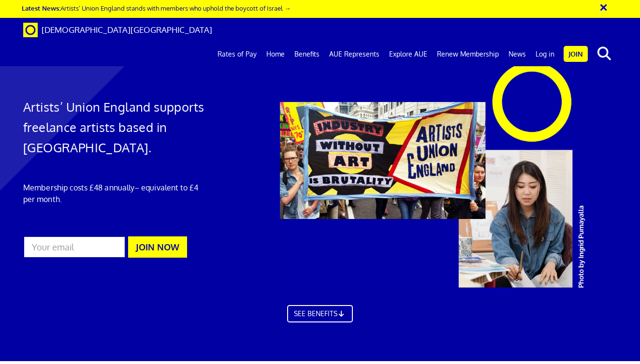 This screenshot has width=640, height=364. Describe the element at coordinates (158, 247) in the screenshot. I see `button: JOIN NOW` at that location.